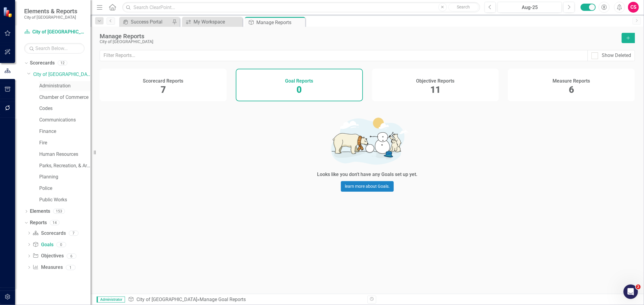 The image size is (644, 305). What do you see at coordinates (367, 186) in the screenshot?
I see `a: learn more about Goals.` at bounding box center [367, 186].